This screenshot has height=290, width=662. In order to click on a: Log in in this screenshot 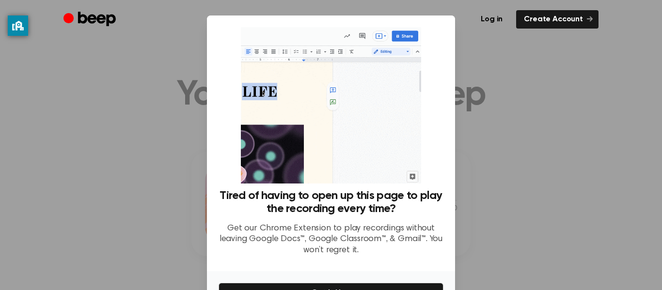, I will do `click(491, 19)`.